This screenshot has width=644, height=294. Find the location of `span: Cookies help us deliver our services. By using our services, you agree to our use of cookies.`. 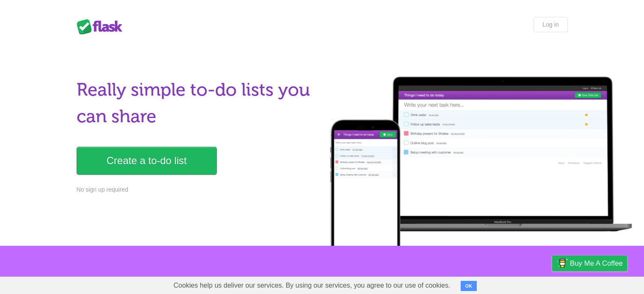

span: Cookies help us deliver our services. By using our services, you agree to our use of cookies. is located at coordinates (312, 285).